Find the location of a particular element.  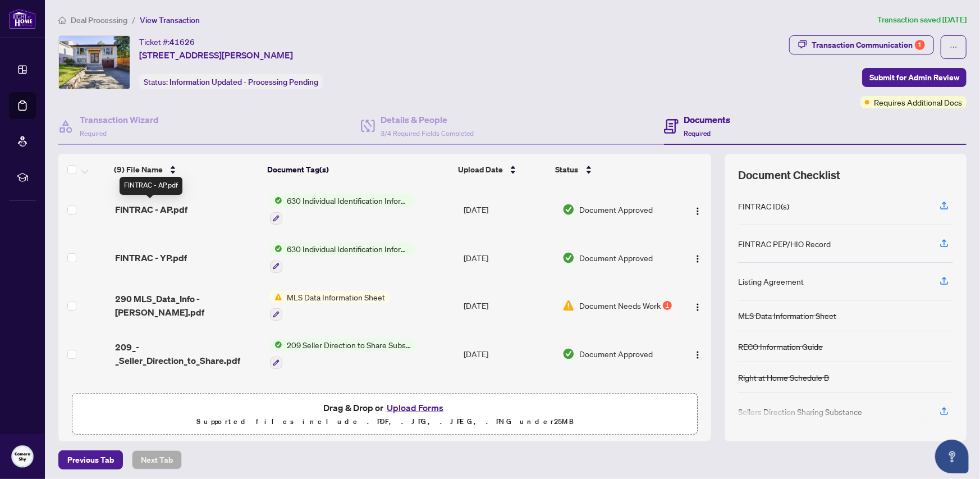

img: IMG-W12251567_1.jpg is located at coordinates (95, 63).